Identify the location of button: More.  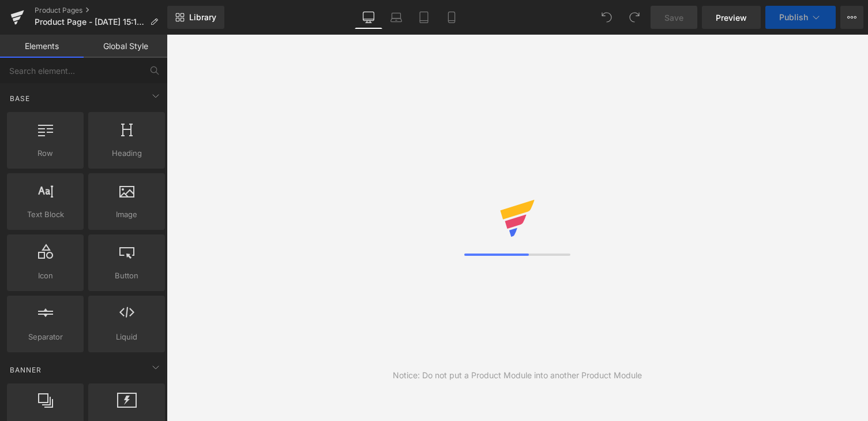
(852, 17).